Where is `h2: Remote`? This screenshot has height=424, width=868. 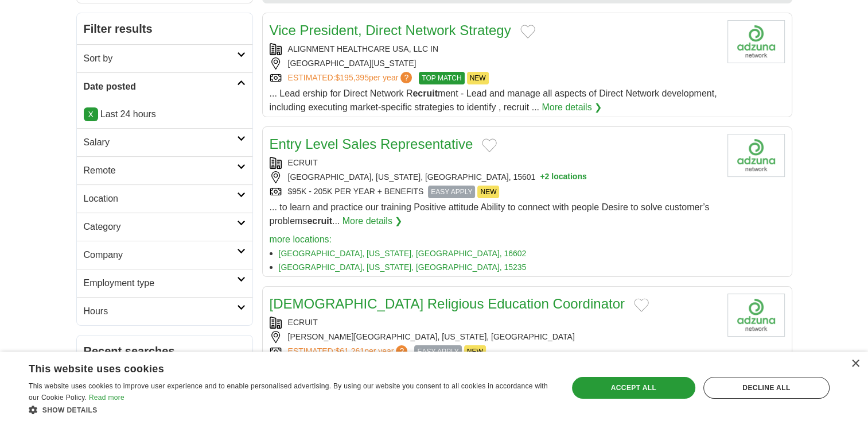 h2: Remote is located at coordinates (160, 171).